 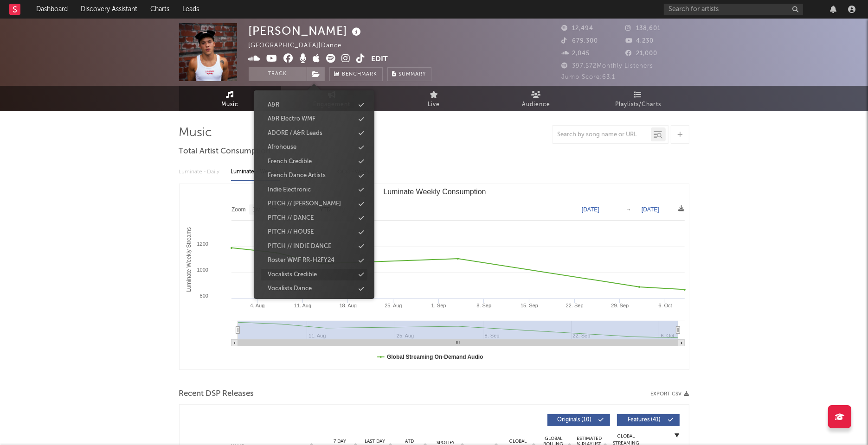 What do you see at coordinates (289, 190) in the screenshot?
I see `div: Indie Electronic` at bounding box center [289, 190].